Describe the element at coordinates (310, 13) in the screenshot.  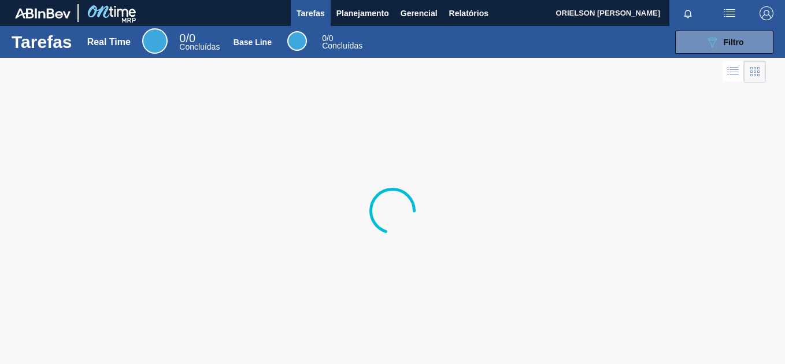
I see `span: Tarefas` at that location.